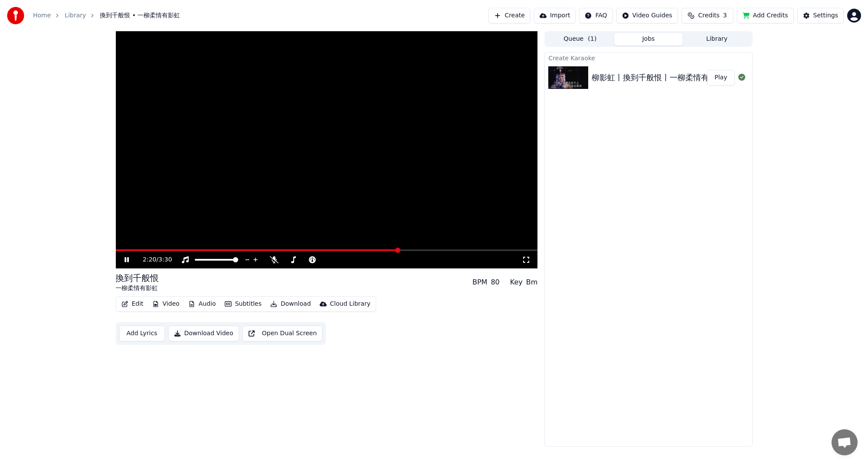  Describe the element at coordinates (707, 16) in the screenshot. I see `button: Credits3` at that location.